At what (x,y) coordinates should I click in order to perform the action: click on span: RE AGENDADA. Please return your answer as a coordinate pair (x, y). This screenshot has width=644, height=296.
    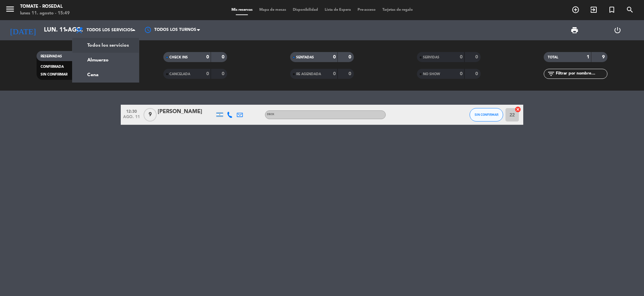
    Looking at the image, I should click on (309, 74).